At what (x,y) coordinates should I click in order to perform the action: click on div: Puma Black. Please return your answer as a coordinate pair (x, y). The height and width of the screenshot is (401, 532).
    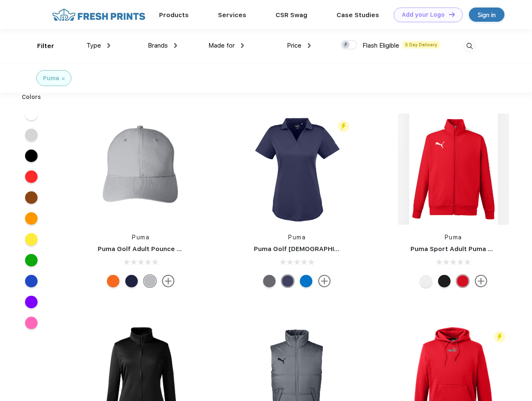
    Looking at the image, I should click on (444, 281).